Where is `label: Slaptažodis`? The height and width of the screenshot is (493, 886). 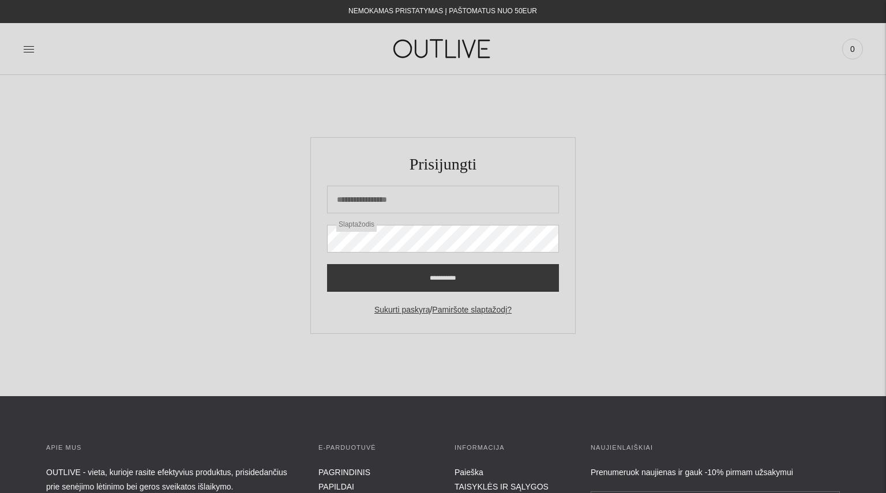
label: Slaptažodis is located at coordinates (356, 225).